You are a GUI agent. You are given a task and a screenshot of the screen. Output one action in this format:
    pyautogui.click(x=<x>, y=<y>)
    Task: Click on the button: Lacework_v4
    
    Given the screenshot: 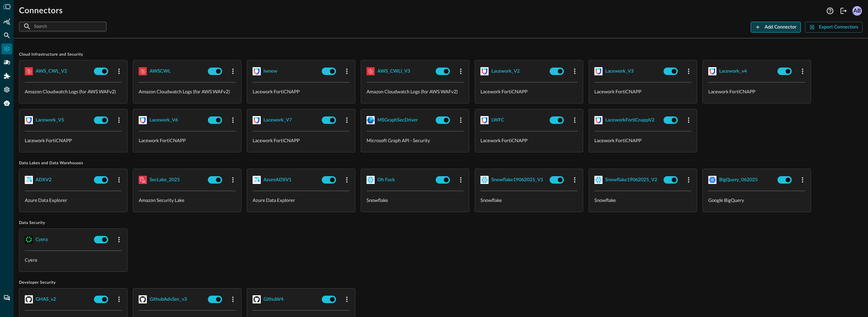 What is the action you would take?
    pyautogui.click(x=741, y=71)
    